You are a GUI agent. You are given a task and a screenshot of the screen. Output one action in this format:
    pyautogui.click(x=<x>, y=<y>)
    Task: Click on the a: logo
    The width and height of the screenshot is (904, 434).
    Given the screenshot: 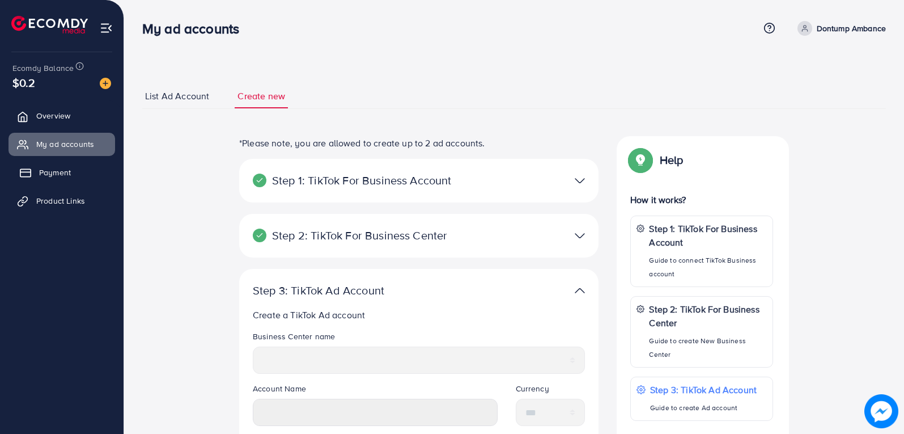 What is the action you would take?
    pyautogui.click(x=49, y=24)
    